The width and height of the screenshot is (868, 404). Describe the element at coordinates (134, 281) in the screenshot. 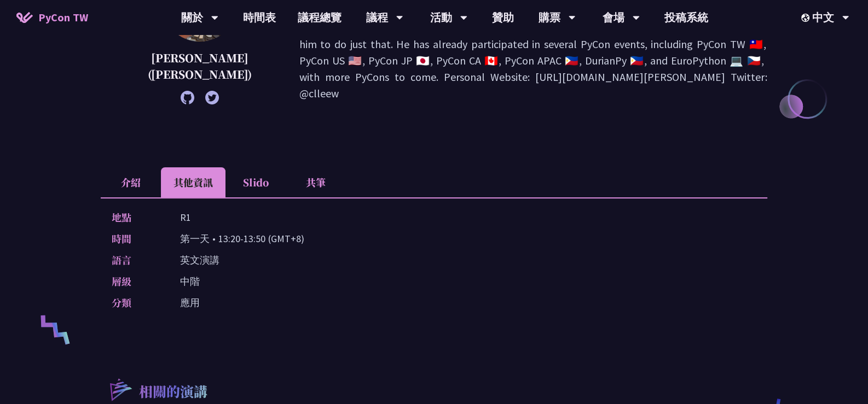

I see `p: 層級` at that location.